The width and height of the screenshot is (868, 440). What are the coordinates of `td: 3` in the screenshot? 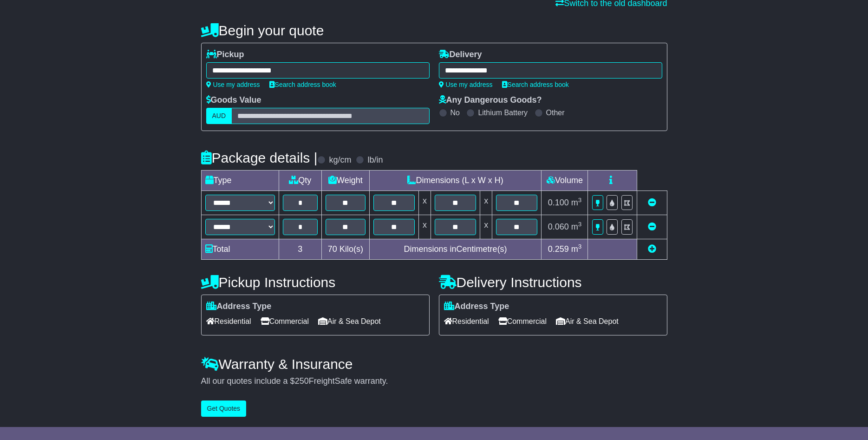 It's located at (300, 249).